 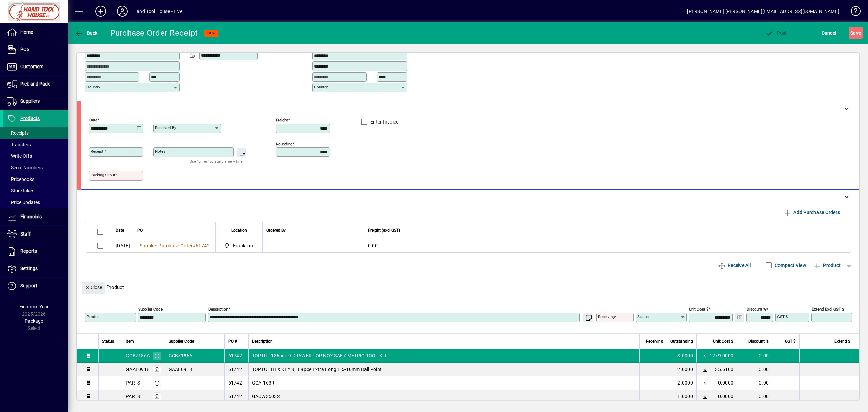 What do you see at coordinates (35, 234) in the screenshot?
I see `a: Staff` at bounding box center [35, 234].